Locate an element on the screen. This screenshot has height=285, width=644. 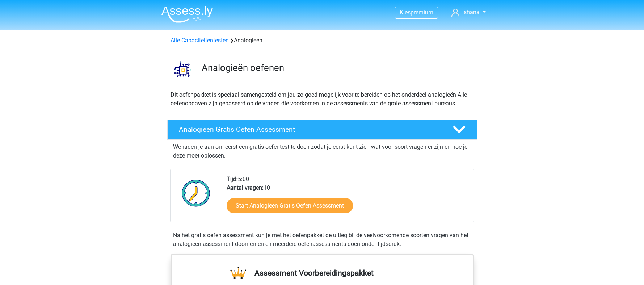
a: Kiespremium is located at coordinates (416, 12).